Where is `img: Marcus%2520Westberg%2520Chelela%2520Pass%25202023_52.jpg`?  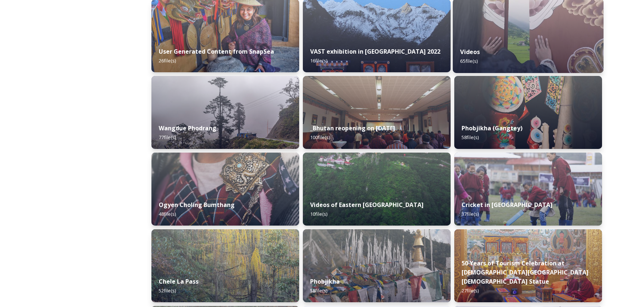
img: Marcus%2520Westberg%2520Chelela%2520Pass%25202023_52.jpg is located at coordinates (225, 266).